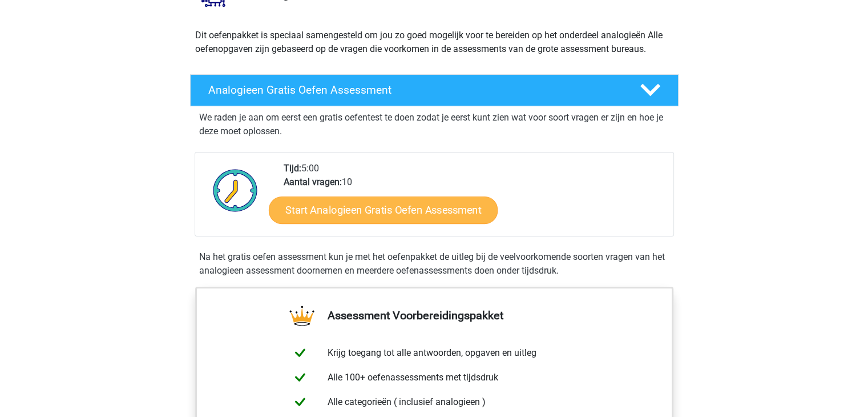 This screenshot has width=868, height=417. I want to click on p: Dit oefenpakket is speciaal samengesteld om jou zo goed mogelijk voor te bereiden op het onderdee..., so click(434, 42).